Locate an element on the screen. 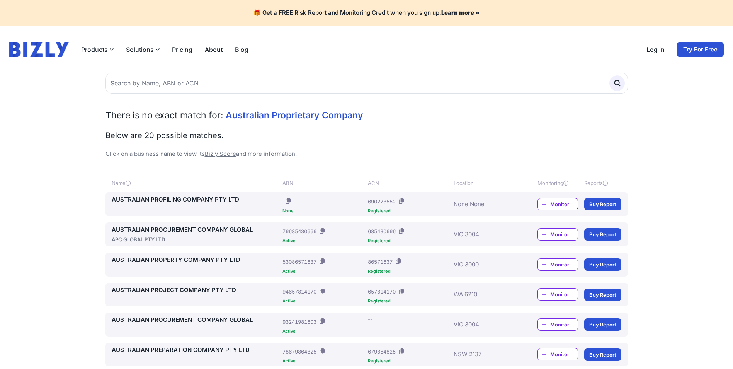 The height and width of the screenshot is (369, 733). div: 86571637 is located at coordinates (380, 262).